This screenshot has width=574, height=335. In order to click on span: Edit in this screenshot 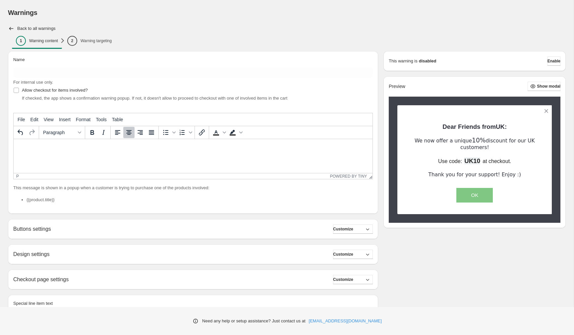, I will do `click(34, 119)`.